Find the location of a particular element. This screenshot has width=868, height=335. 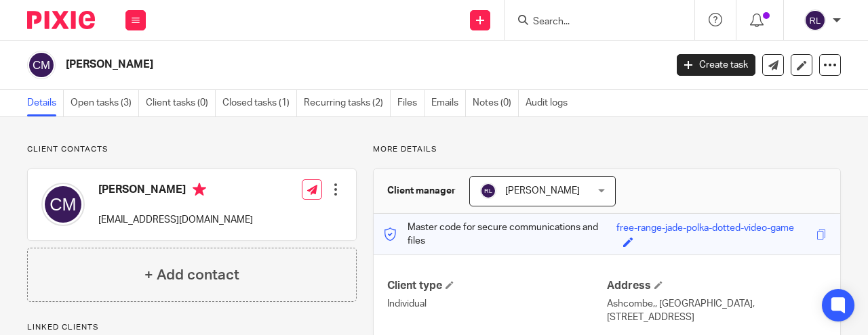

a: Files is located at coordinates (411, 103).